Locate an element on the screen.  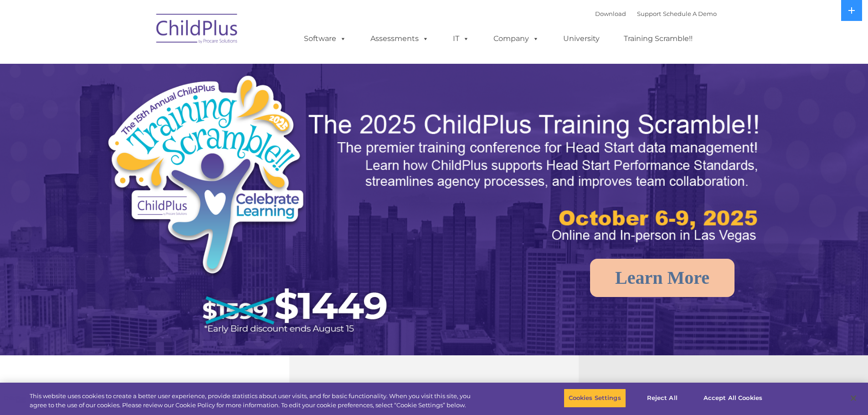
div: This website uses cookies to create a better user experience, provide statistics about user visit... is located at coordinates (253, 400).